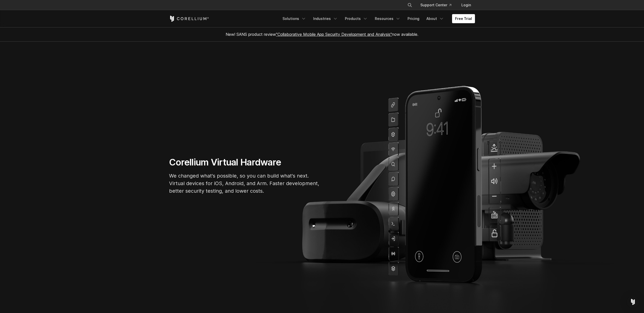 Image resolution: width=644 pixels, height=313 pixels. I want to click on a: Free Trial, so click(464, 19).